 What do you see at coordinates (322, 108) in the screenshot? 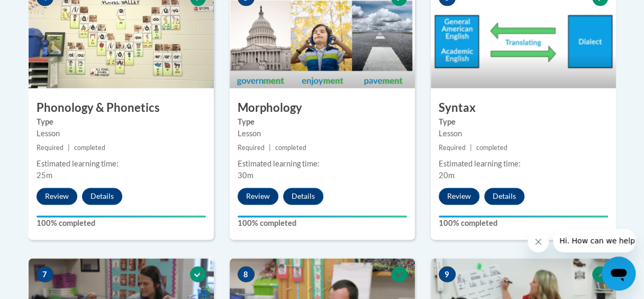
I see `h3: Morphology` at bounding box center [322, 108].